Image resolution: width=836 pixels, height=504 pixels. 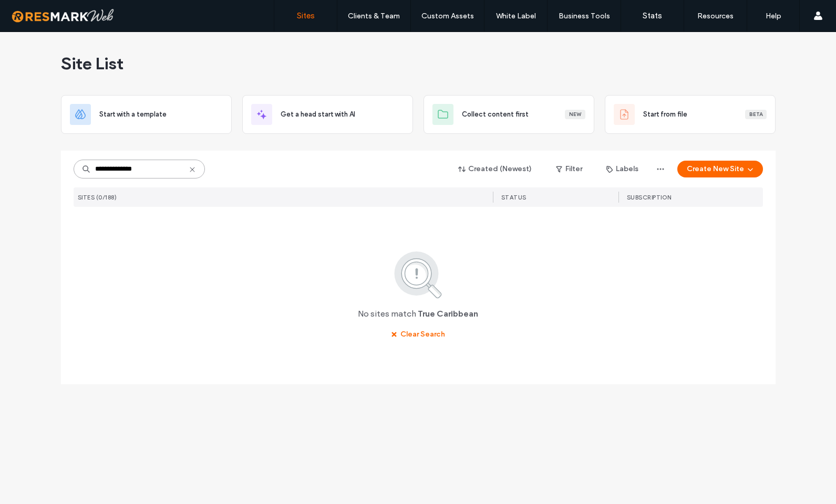 What do you see at coordinates (387, 314) in the screenshot?
I see `span: No sites match` at bounding box center [387, 314].